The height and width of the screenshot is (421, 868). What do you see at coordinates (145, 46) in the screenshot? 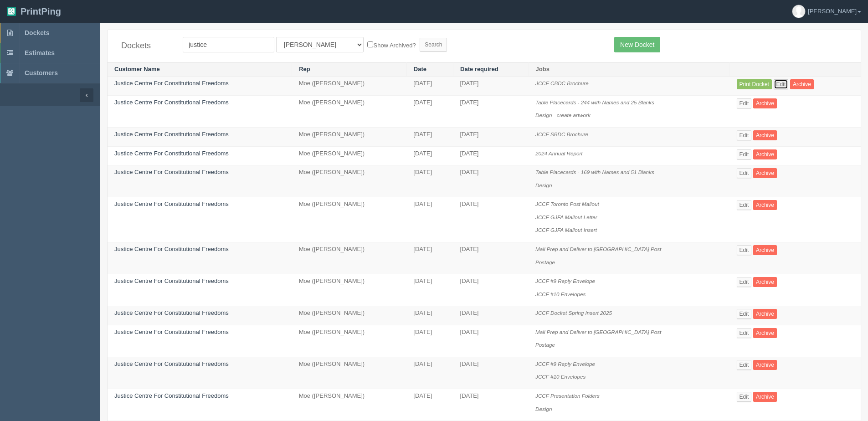
I see `h4: Dockets` at bounding box center [145, 46].